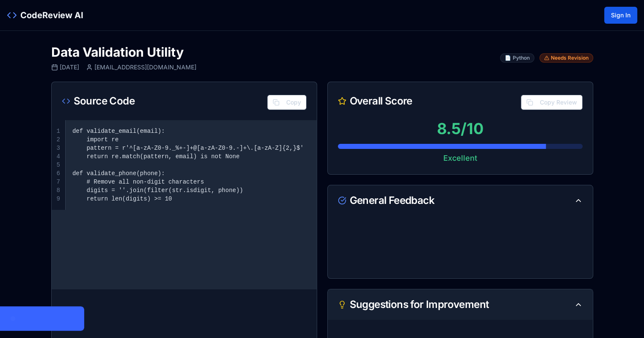 The width and height of the screenshot is (644, 338). I want to click on a: Sign In, so click(621, 15).